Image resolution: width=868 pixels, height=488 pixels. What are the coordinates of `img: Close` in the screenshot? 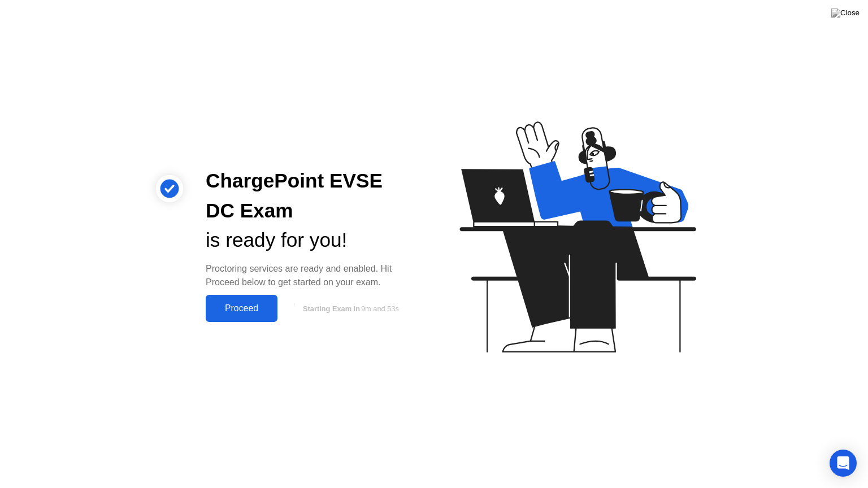 It's located at (845, 13).